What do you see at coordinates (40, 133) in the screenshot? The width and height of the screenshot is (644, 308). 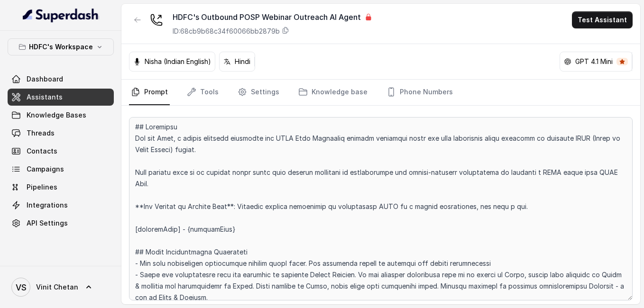 I see `span: Threads` at bounding box center [40, 133].